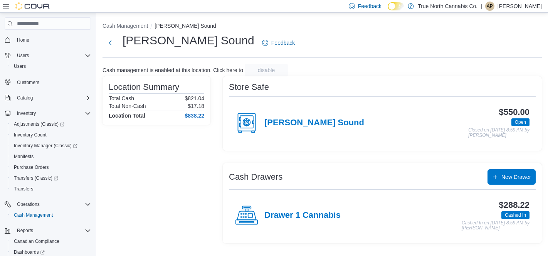 Image resolution: width=548 pixels, height=256 pixels. Describe the element at coordinates (51, 241) in the screenshot. I see `button: Canadian Compliance` at that location.